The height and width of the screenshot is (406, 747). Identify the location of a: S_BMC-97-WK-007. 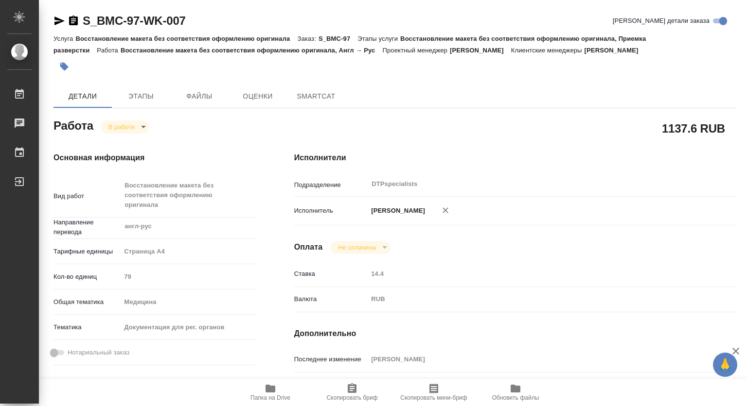
(134, 20).